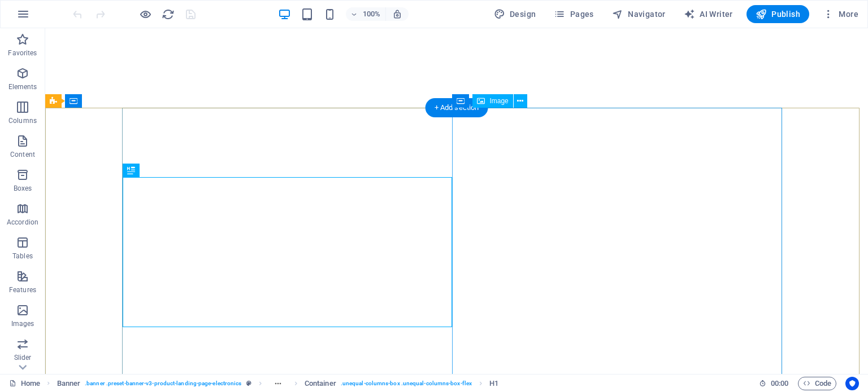  What do you see at coordinates (168, 14) in the screenshot?
I see `button: reload` at bounding box center [168, 14].